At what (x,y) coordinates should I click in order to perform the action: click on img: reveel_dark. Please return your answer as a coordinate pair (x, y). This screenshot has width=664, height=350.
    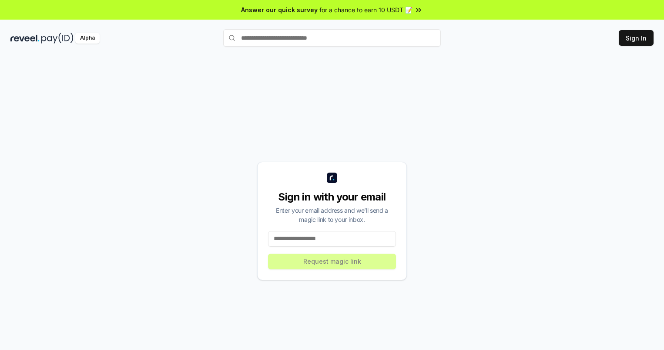
    Looking at the image, I should click on (25, 38).